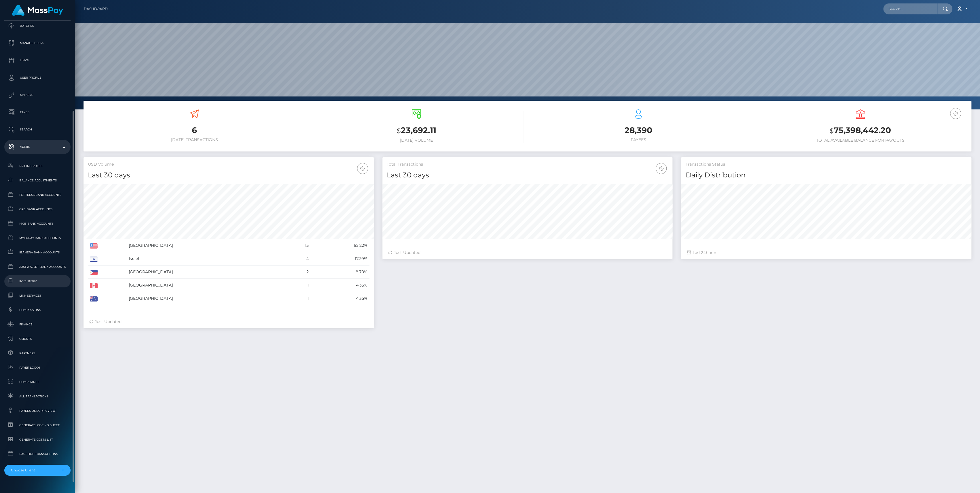 Image resolution: width=980 pixels, height=493 pixels. What do you see at coordinates (37, 112) in the screenshot?
I see `p: Taxes` at bounding box center [37, 112].